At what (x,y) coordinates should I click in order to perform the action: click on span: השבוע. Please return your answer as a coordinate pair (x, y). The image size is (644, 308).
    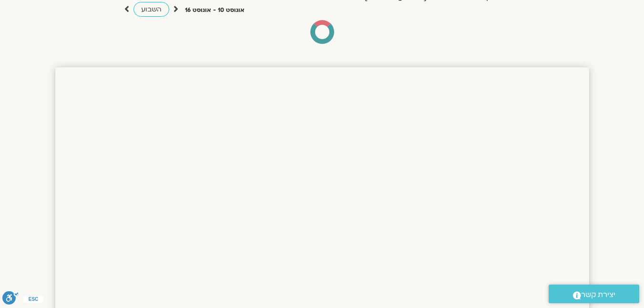
    Looking at the image, I should click on (151, 9).